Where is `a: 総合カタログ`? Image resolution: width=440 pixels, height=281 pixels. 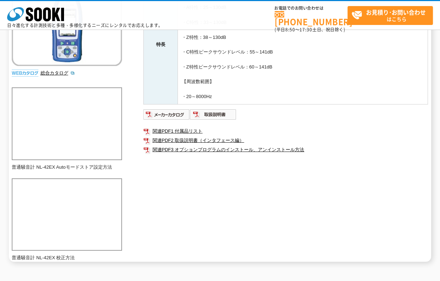 a: 総合カタログ is located at coordinates (58, 73).